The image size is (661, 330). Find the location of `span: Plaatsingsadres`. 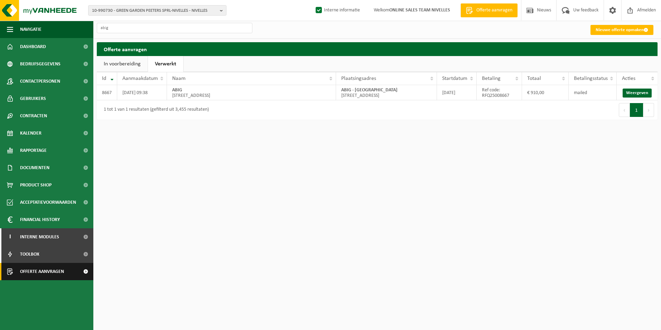

span: Plaatsingsadres is located at coordinates (359, 78).